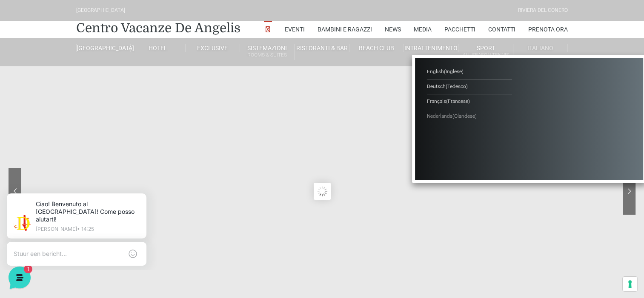 The image size is (644, 298). What do you see at coordinates (79, 178) in the screenshot?
I see `input: Zoek een artikel...` at bounding box center [79, 178].